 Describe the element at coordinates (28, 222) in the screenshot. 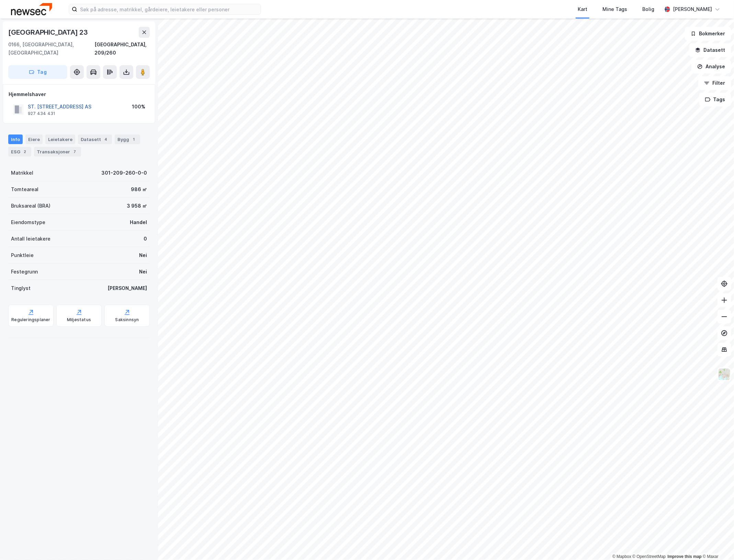

I see `div: Eiendomstype` at that location.